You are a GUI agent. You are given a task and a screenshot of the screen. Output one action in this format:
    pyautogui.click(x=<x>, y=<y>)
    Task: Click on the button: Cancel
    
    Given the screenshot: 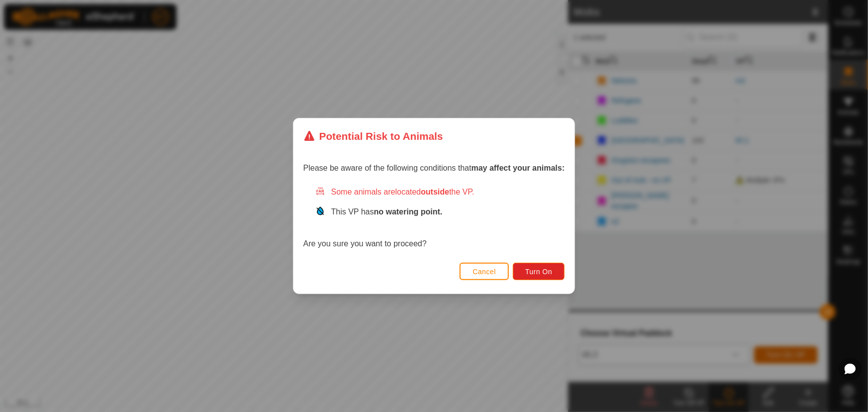 What is the action you would take?
    pyautogui.click(x=484, y=271)
    